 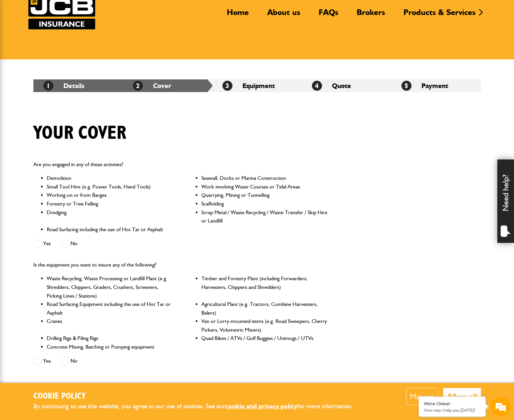 What do you see at coordinates (49, 86) in the screenshot?
I see `span: 1` at bounding box center [49, 86].